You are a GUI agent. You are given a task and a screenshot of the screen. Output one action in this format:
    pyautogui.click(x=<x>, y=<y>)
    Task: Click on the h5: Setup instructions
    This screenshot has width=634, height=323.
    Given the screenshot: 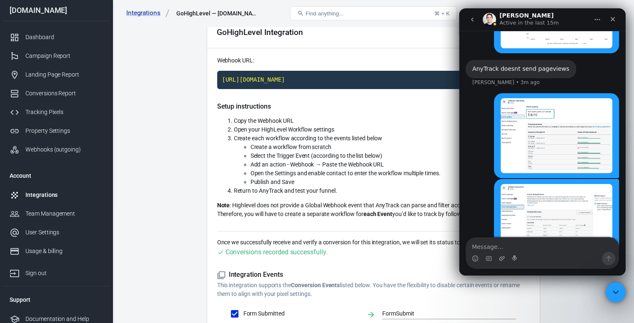 What is the action you would take?
    pyautogui.click(x=373, y=107)
    